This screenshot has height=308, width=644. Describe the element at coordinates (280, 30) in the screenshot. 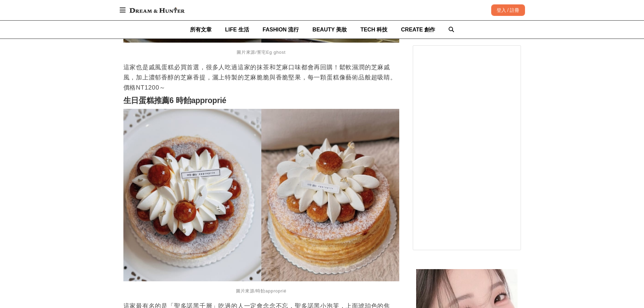

I see `span: FASHION 流行` at that location.